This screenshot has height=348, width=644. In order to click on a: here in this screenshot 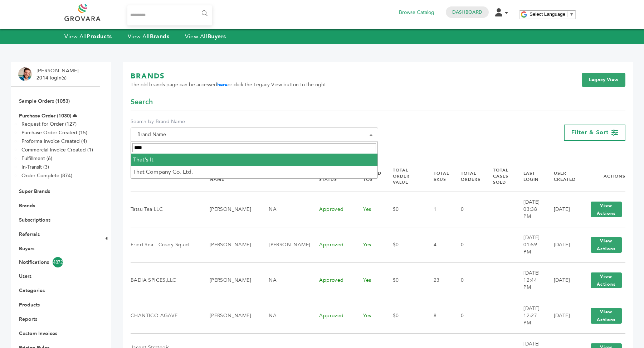, I will do `click(222, 84)`.